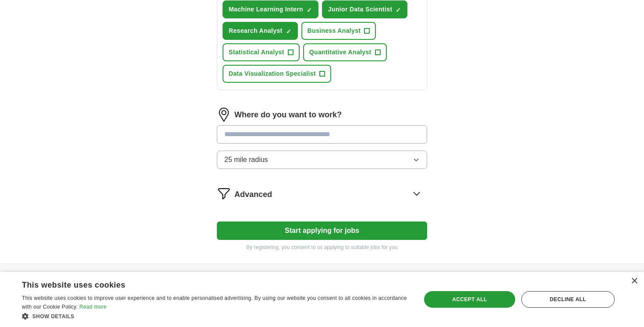 This screenshot has height=327, width=644. What do you see at coordinates (527, 276) in the screenshot?
I see `h4: Country selection` at bounding box center [527, 276].